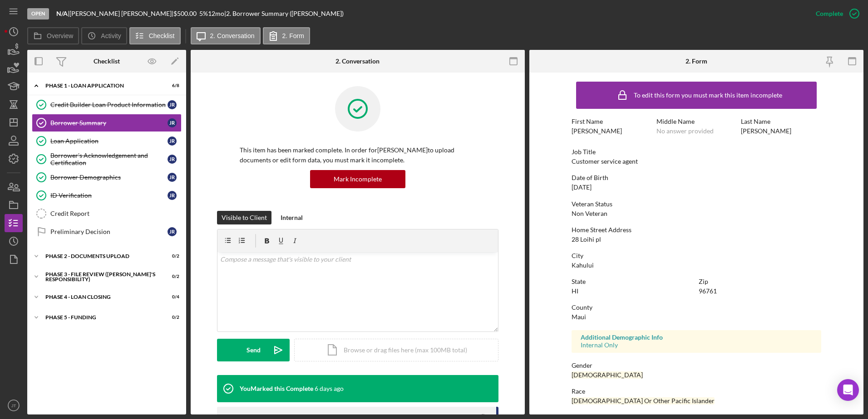 This screenshot has width=868, height=419. I want to click on div: 6 / 8, so click(171, 86).